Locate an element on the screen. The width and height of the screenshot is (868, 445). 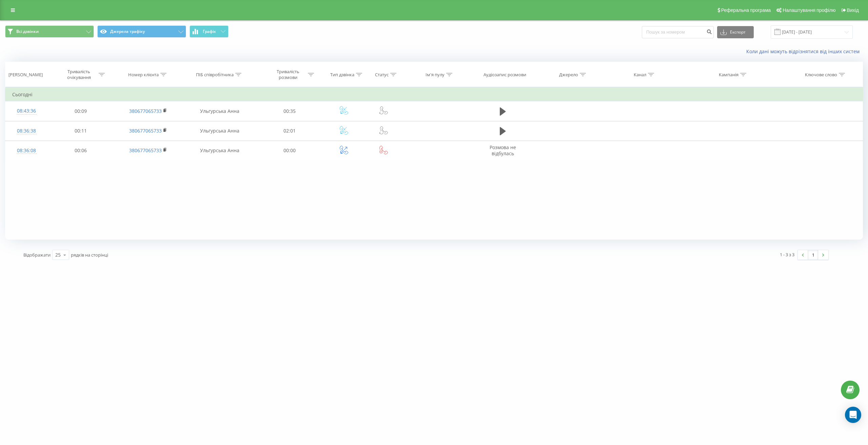
div: Ключове слово is located at coordinates (821, 75).